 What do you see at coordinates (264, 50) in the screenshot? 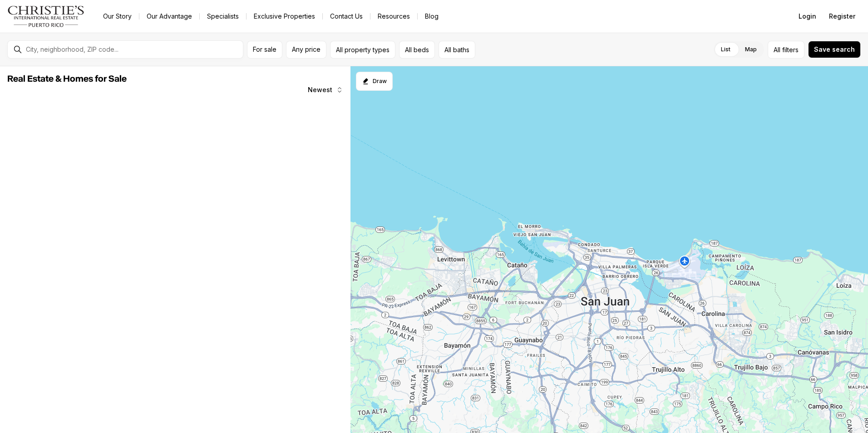
I see `button: For sale` at bounding box center [264, 50].